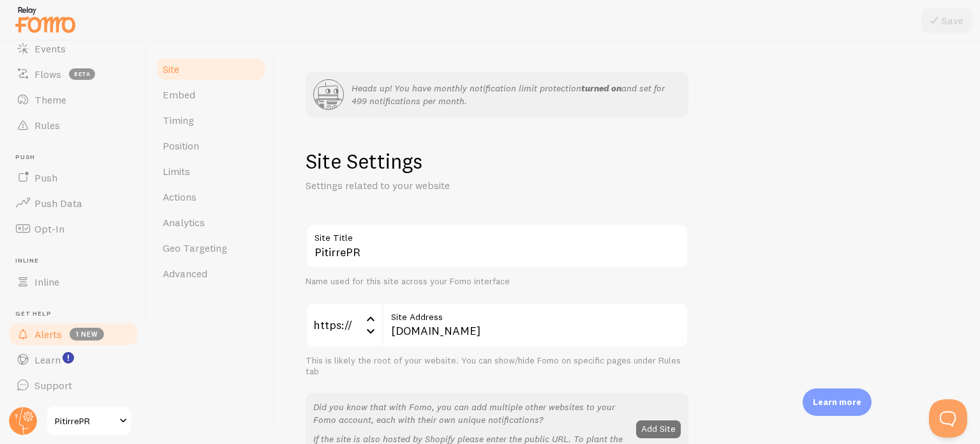 This screenshot has height=444, width=980. I want to click on div: https://, so click(344, 325).